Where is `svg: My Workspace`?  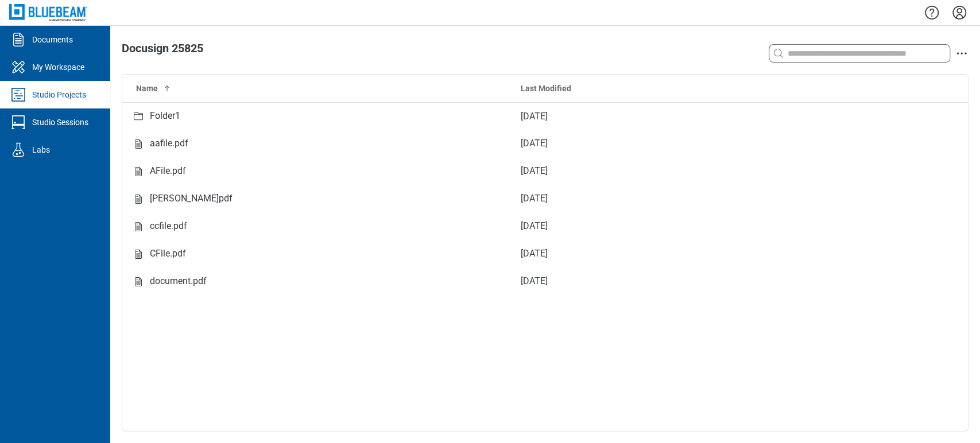
svg: My Workspace is located at coordinates (18, 67).